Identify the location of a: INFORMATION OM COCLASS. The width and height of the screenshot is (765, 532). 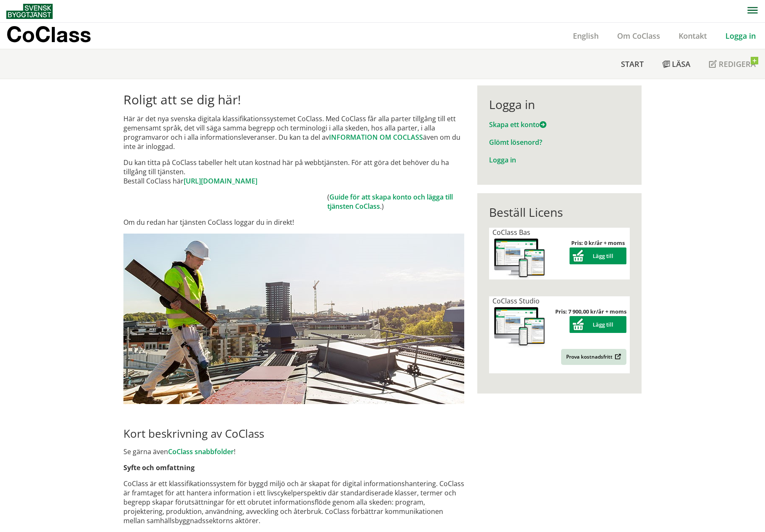
(376, 137).